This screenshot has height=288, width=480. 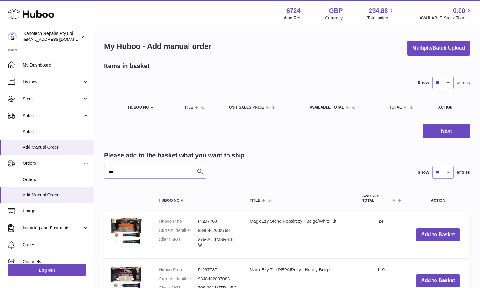 What do you see at coordinates (447, 131) in the screenshot?
I see `button: Next` at bounding box center [447, 131].